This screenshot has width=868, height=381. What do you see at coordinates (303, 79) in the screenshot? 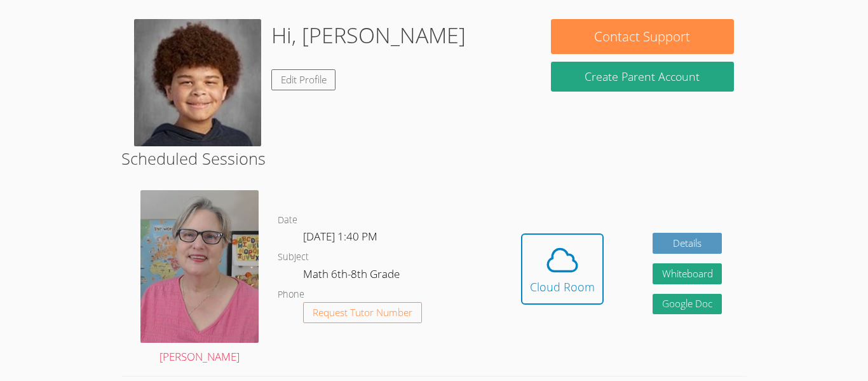
I see `a: Edit Profile` at bounding box center [303, 79].